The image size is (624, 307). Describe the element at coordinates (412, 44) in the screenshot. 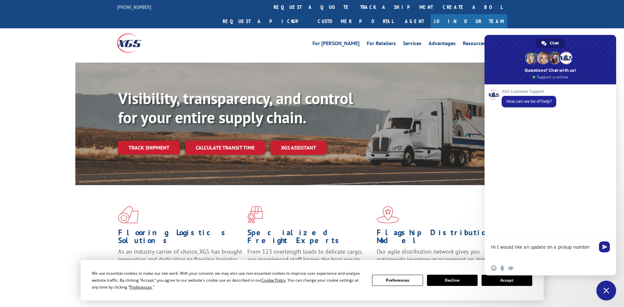

I see `a: Services` at that location.